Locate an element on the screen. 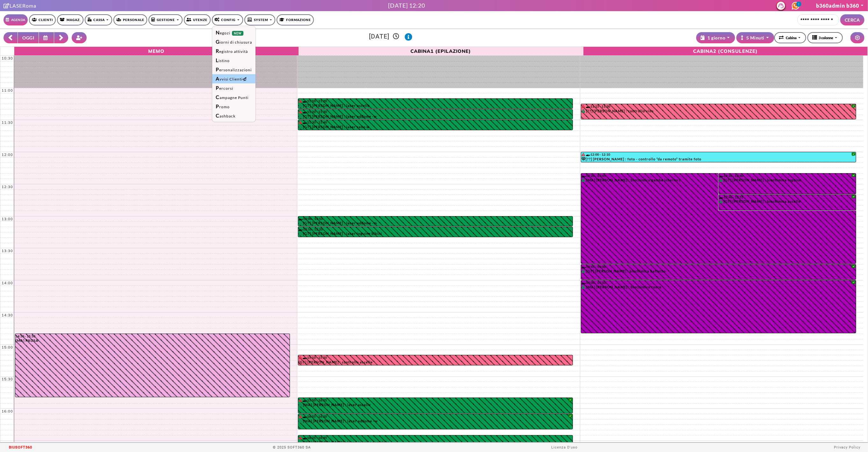  div: 12:20 - 12:40 is located at coordinates (787, 176).